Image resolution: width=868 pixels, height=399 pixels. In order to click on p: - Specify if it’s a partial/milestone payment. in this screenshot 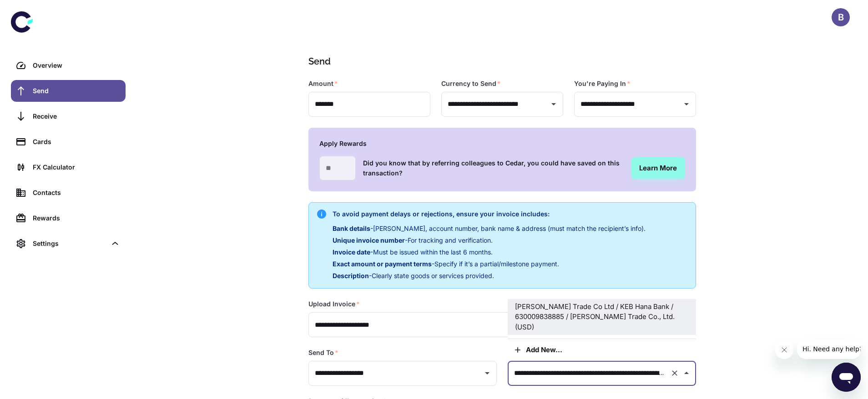, I will do `click(489, 265)`.